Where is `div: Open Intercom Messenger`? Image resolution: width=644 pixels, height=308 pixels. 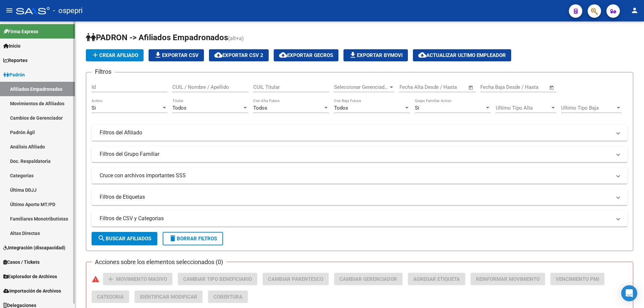
div: Open Intercom Messenger is located at coordinates (629, 293).